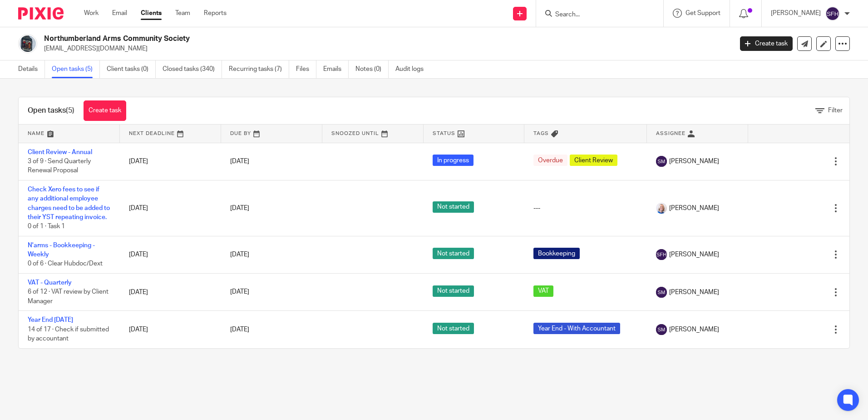  Describe the element at coordinates (306, 69) in the screenshot. I see `a: Files` at that location.